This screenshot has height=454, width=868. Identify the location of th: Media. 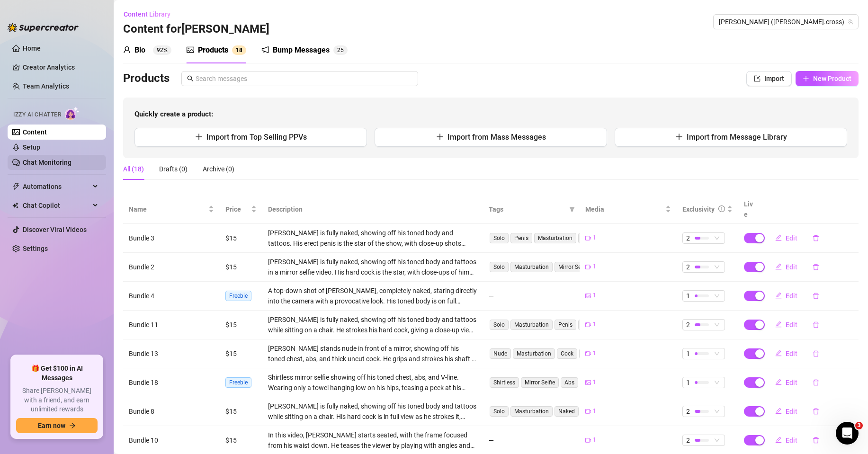
(627, 209).